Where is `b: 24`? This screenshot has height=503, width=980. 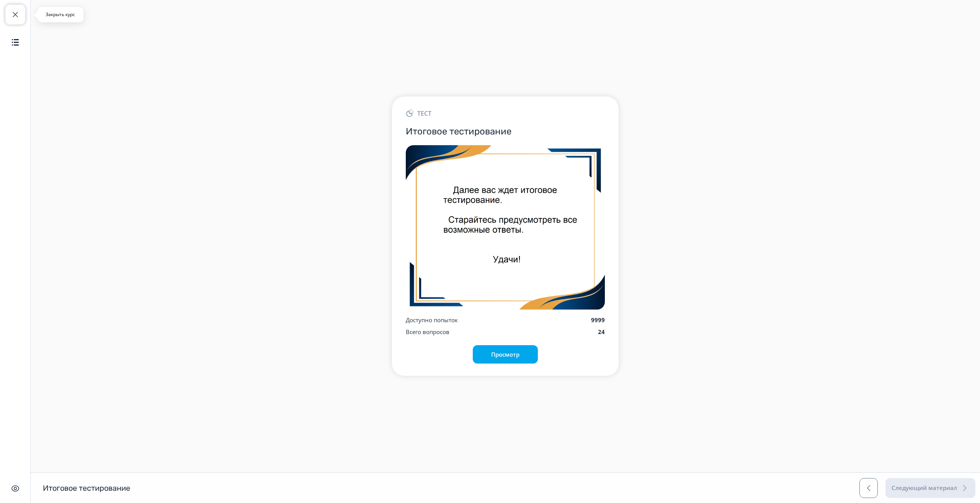
b: 24 is located at coordinates (602, 332).